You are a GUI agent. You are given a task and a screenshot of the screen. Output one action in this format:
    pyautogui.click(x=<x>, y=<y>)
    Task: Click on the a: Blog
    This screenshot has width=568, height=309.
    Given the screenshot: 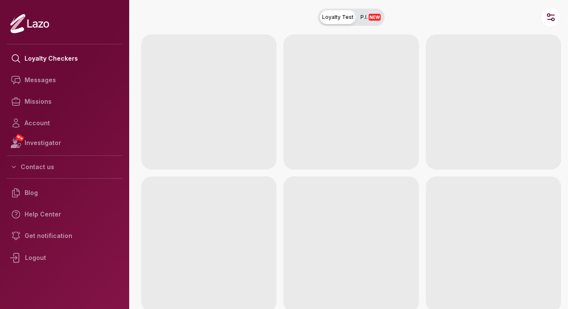 What is the action you would take?
    pyautogui.click(x=65, y=193)
    